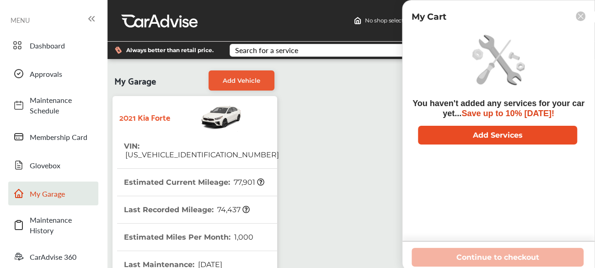 This screenshot has height=268, width=595. Describe the element at coordinates (186, 209) in the screenshot. I see `th: Last Recorded Mileage :` at that location.